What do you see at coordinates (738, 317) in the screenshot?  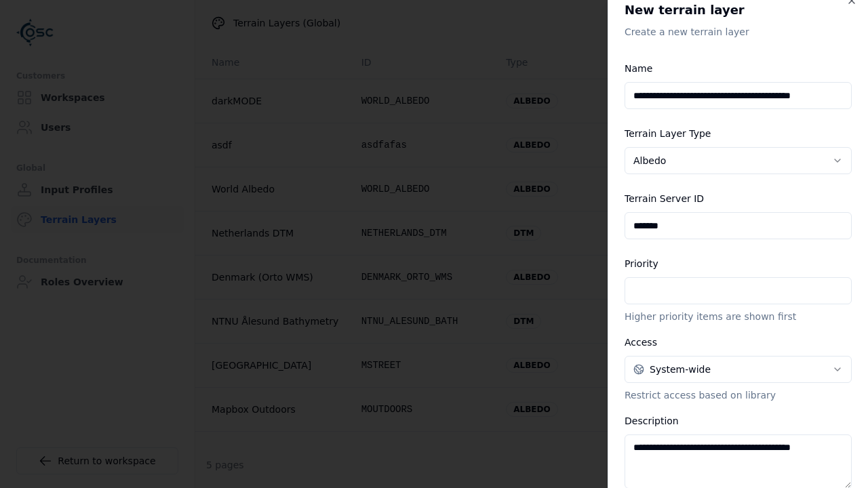 I see `p: Higher priority items are shown first` at bounding box center [738, 317].